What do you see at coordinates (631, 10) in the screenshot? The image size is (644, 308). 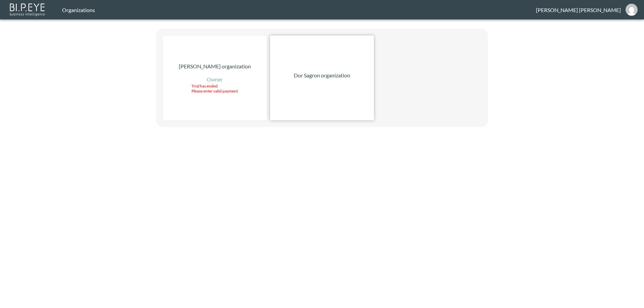 I see `img: 1164200f4aa6a40d8dd768f45b93975b` at bounding box center [631, 10].